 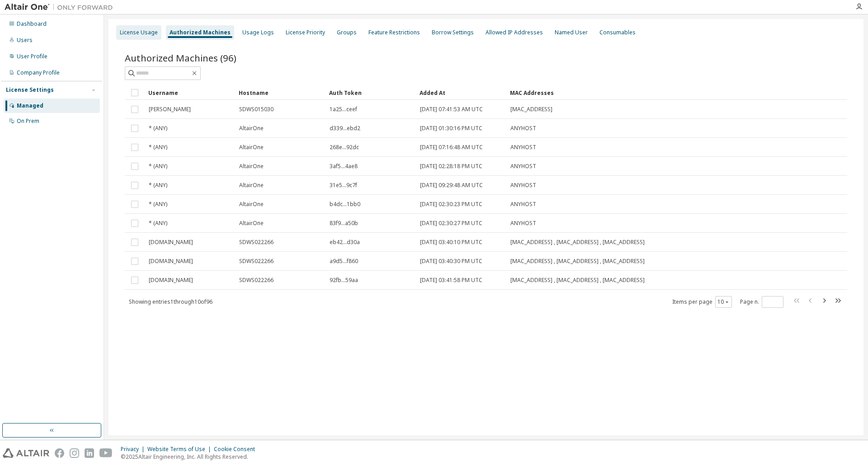 I want to click on div: Auth Token, so click(x=370, y=92).